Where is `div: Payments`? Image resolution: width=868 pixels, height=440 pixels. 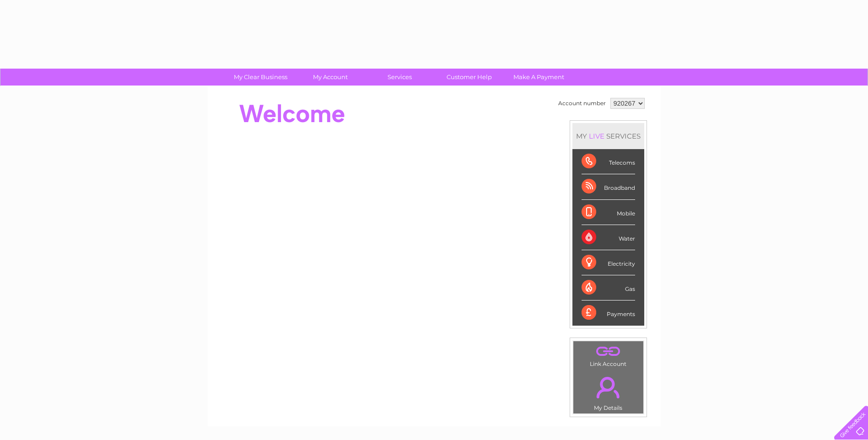 div: Payments is located at coordinates (608, 313).